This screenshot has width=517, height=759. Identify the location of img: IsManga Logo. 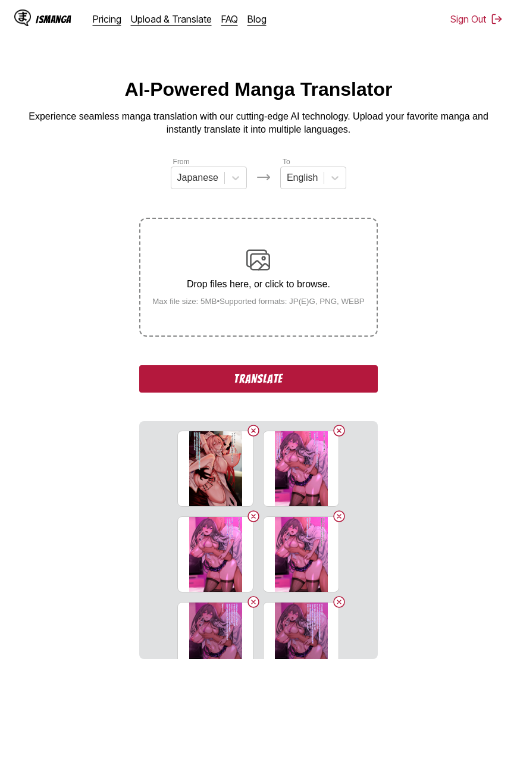
(23, 18).